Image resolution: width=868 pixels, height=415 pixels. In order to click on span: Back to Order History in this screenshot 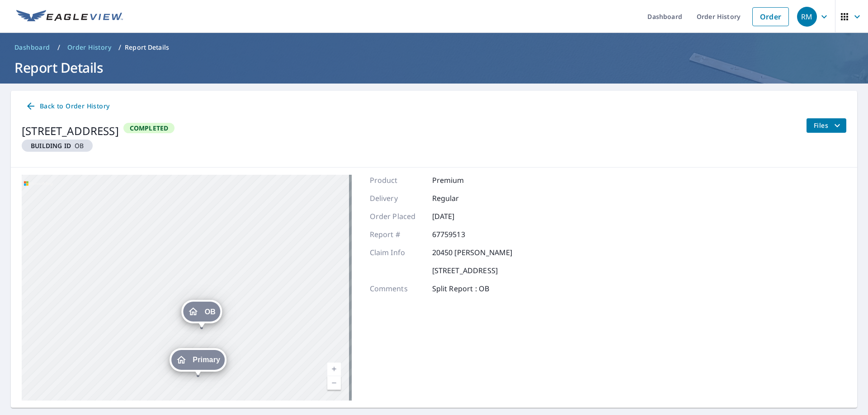, I will do `click(67, 106)`.